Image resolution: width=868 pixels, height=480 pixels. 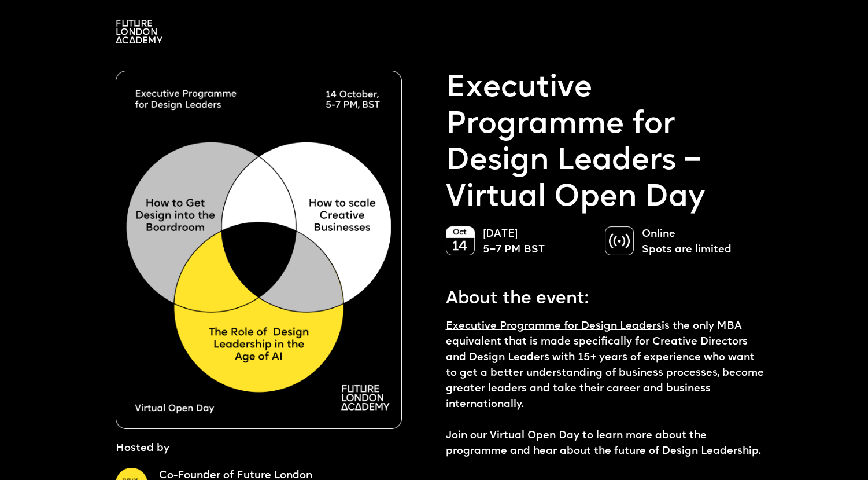 What do you see at coordinates (142, 447) in the screenshot?
I see `p: Hosted by` at bounding box center [142, 447].